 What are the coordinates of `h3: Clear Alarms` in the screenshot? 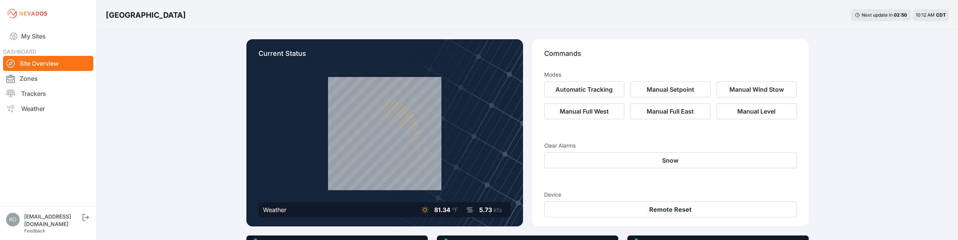 It's located at (670, 146).